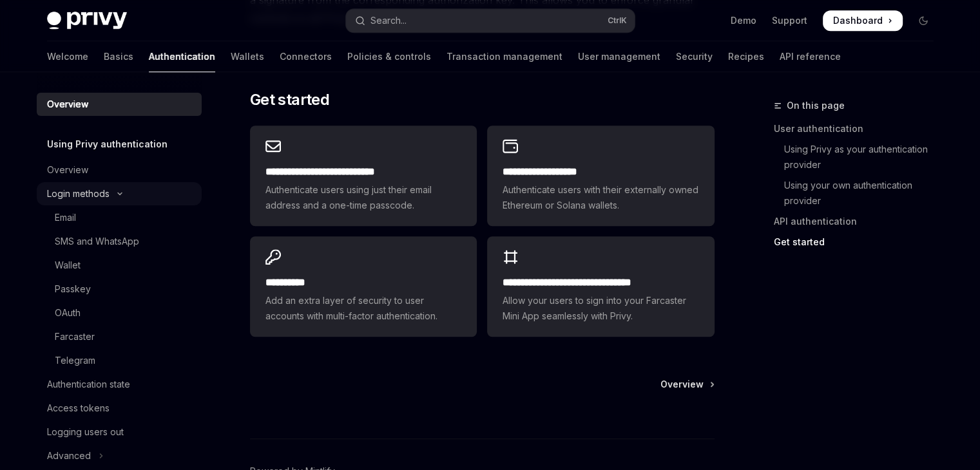  I want to click on a: Passkey, so click(119, 289).